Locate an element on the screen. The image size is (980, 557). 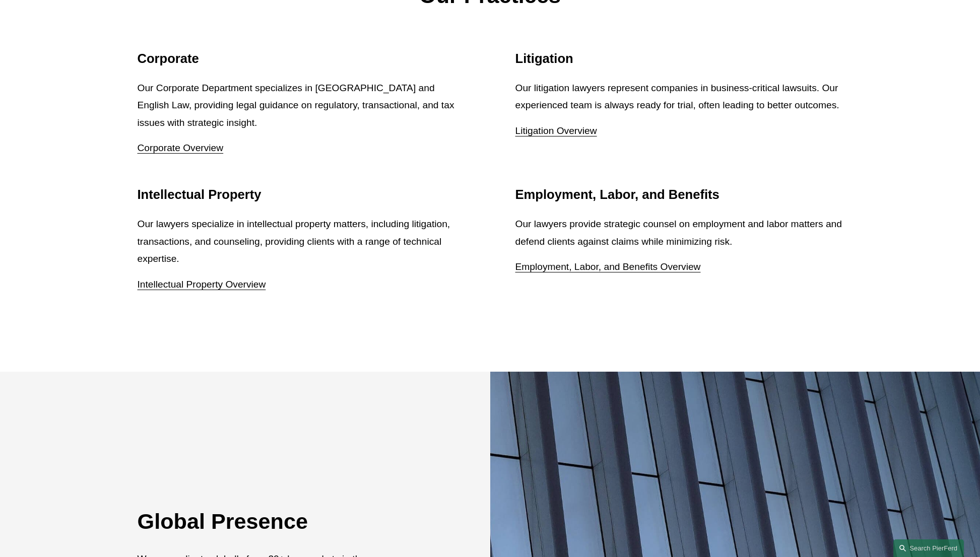
h2: Litigation is located at coordinates (679, 58).